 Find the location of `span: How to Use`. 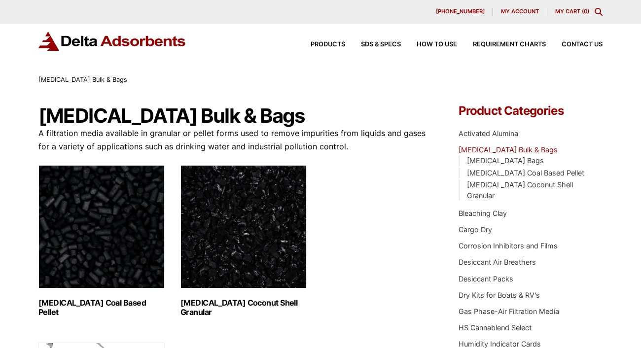

span: How to Use is located at coordinates (437, 44).